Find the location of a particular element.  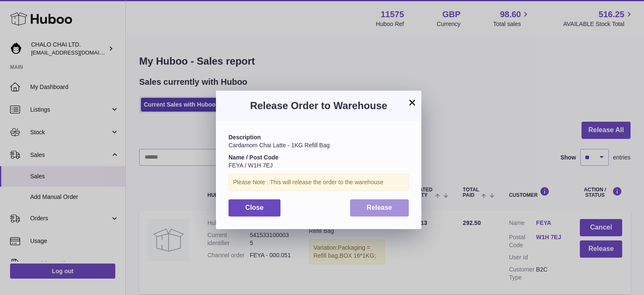

span: Cardamom Chai Latte - 1KG Refill Bag is located at coordinates (279, 145).